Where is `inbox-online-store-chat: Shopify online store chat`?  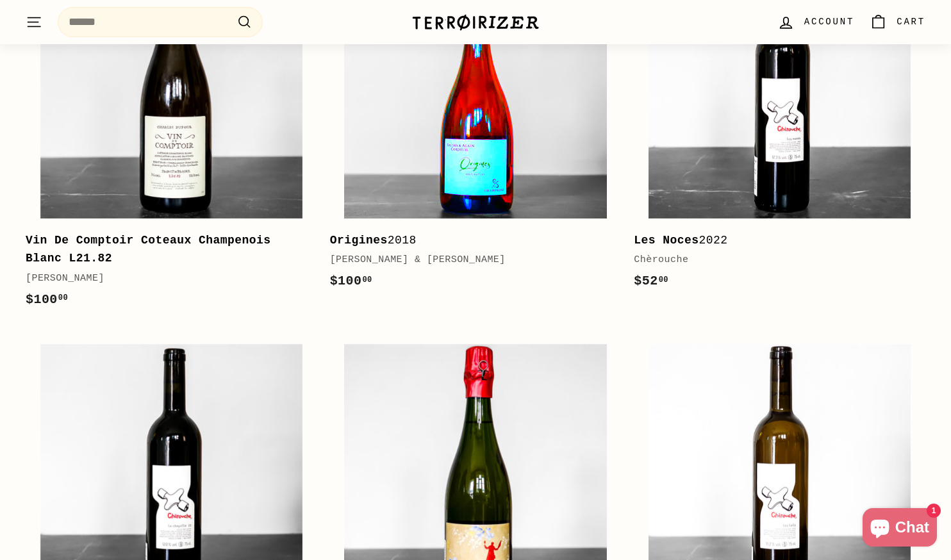 inbox-online-store-chat: Shopify online store chat is located at coordinates (900, 528).